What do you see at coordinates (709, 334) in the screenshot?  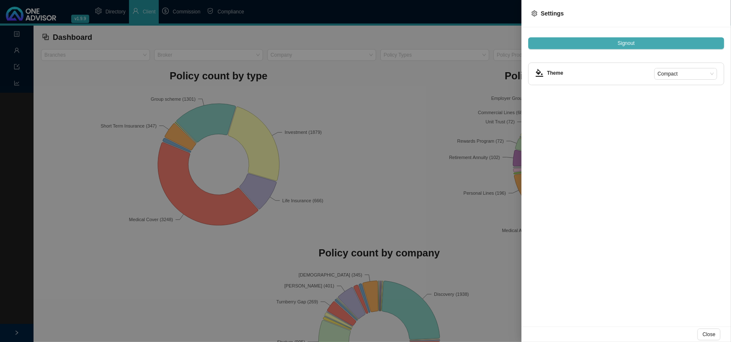 I see `span: Close` at bounding box center [709, 334].